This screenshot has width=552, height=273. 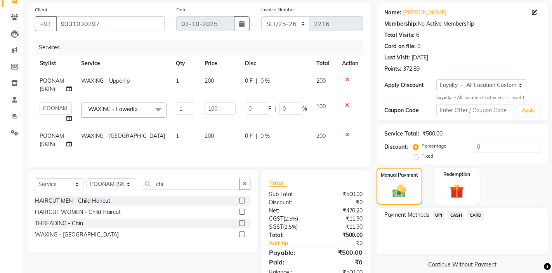 What do you see at coordinates (400, 175) in the screenshot?
I see `label: Manual Payment` at bounding box center [400, 175].